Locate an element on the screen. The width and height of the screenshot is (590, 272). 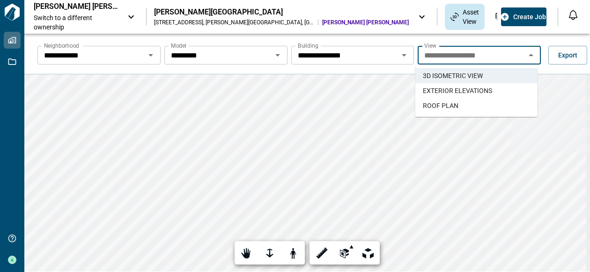
label: Model is located at coordinates (178, 45).